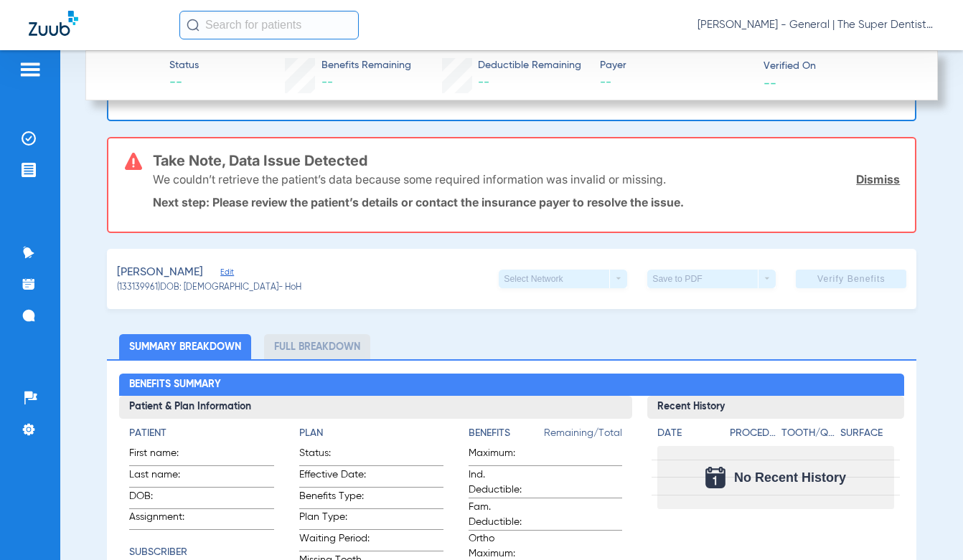 This screenshot has height=560, width=963. I want to click on h4: Subscriber, so click(201, 552).